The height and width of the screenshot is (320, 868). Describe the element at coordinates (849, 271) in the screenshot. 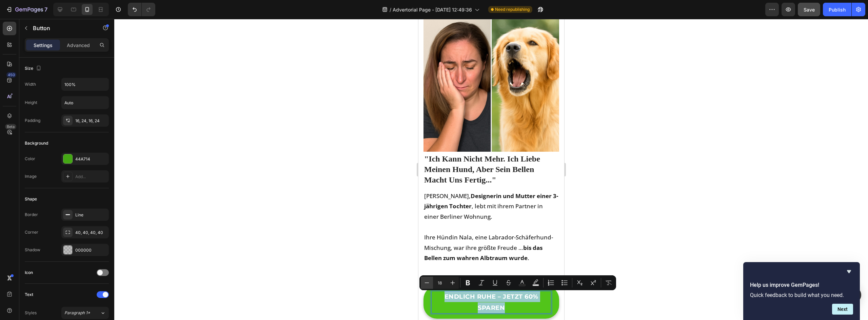

I see `button: Hide survey` at that location.